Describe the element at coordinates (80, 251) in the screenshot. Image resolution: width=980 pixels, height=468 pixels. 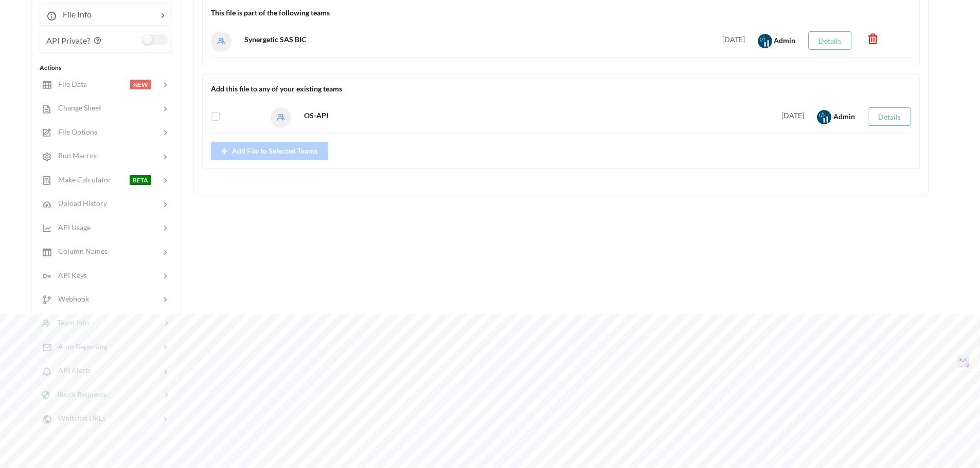
I see `span: Column Names` at that location.